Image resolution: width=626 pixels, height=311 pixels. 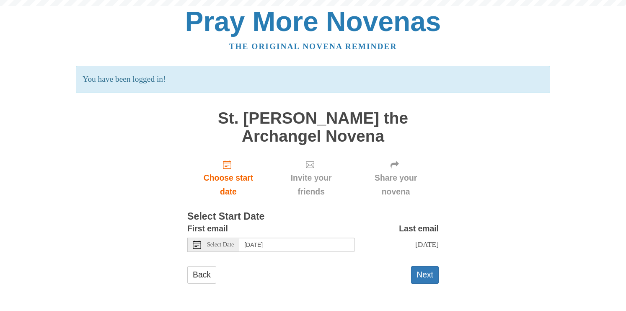 What do you see at coordinates (313, 217) in the screenshot?
I see `h3: Select Start Date` at bounding box center [313, 217].